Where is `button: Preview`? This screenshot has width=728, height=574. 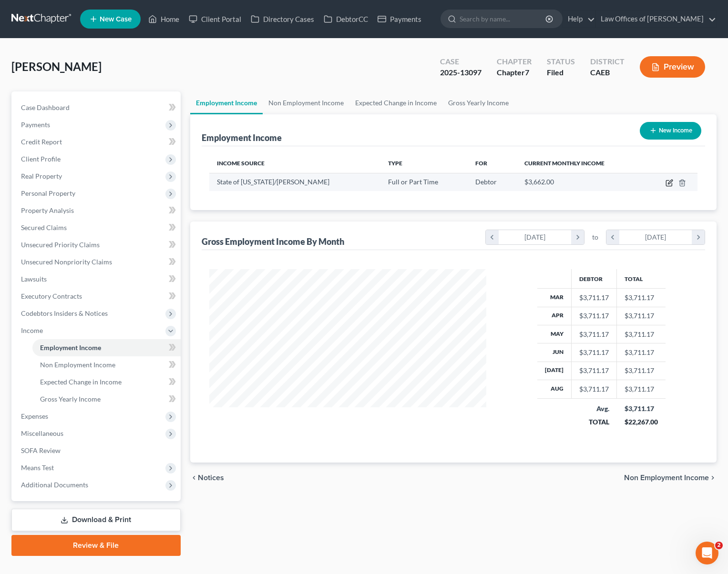
button: Preview is located at coordinates (672, 67).